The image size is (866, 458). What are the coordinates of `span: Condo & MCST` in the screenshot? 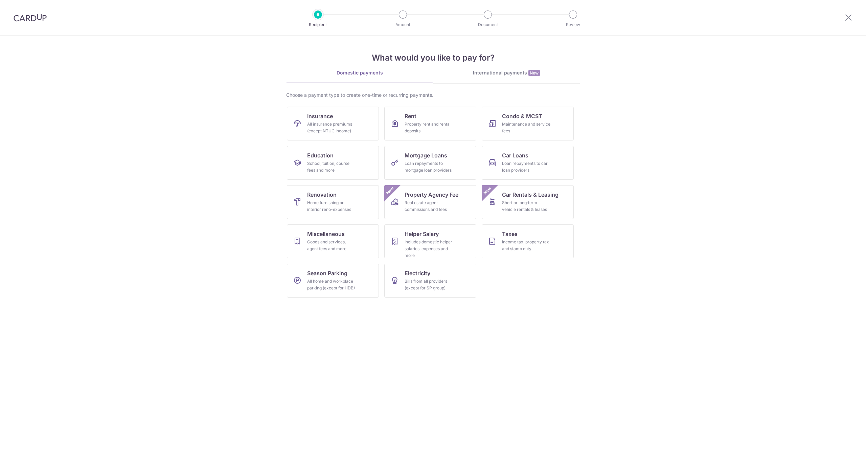 It's located at (522, 116).